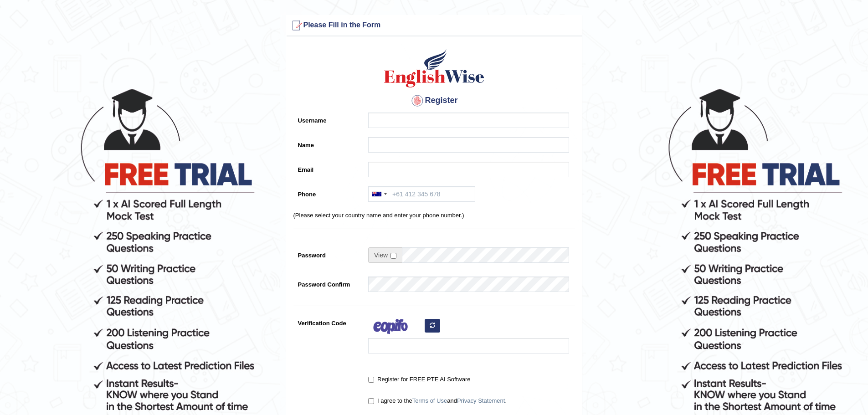 Image resolution: width=868 pixels, height=415 pixels. I want to click on label: Username, so click(328, 118).